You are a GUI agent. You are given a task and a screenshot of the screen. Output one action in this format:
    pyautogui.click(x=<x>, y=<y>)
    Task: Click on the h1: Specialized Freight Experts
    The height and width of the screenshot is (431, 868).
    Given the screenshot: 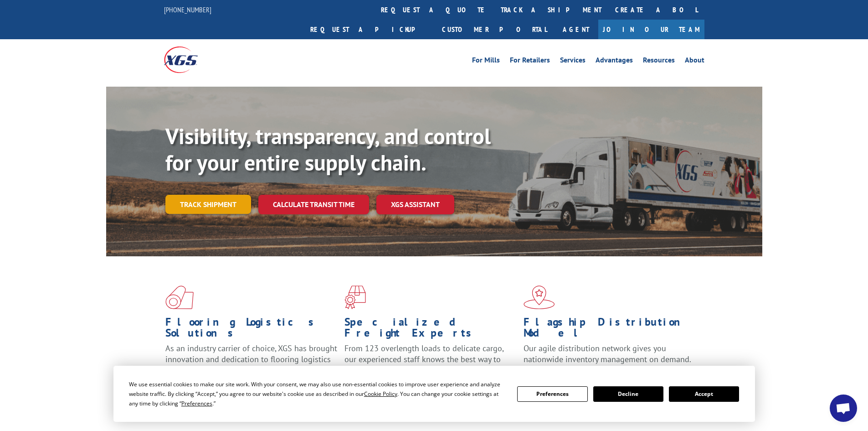 What is the action you would take?
    pyautogui.click(x=431, y=330)
    